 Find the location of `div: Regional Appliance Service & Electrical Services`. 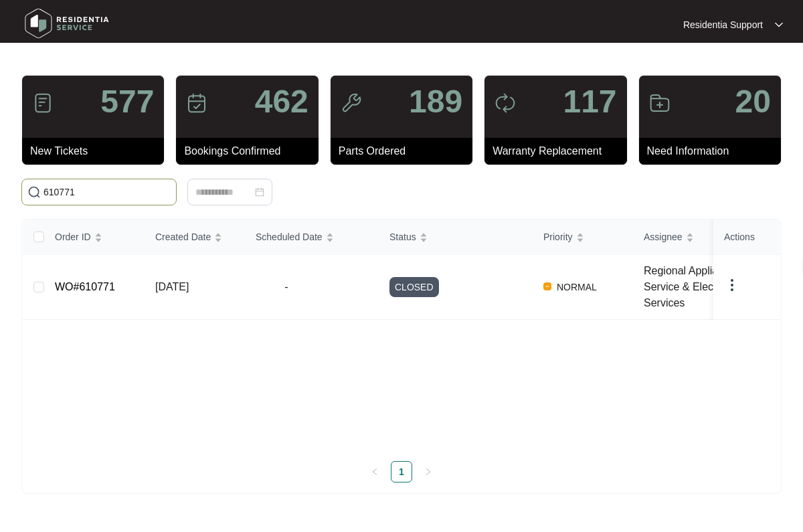

div: Regional Appliance Service & Electrical Services is located at coordinates (706, 287).